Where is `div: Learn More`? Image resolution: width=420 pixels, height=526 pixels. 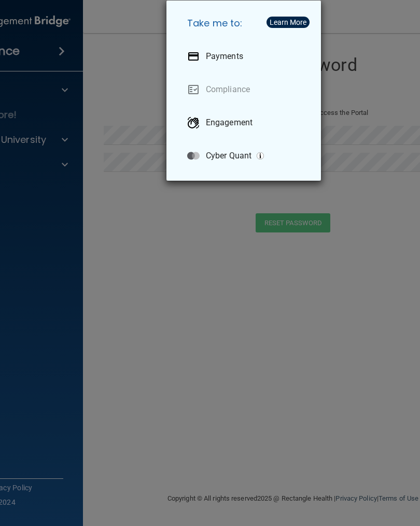
div: Learn More is located at coordinates (288, 22).